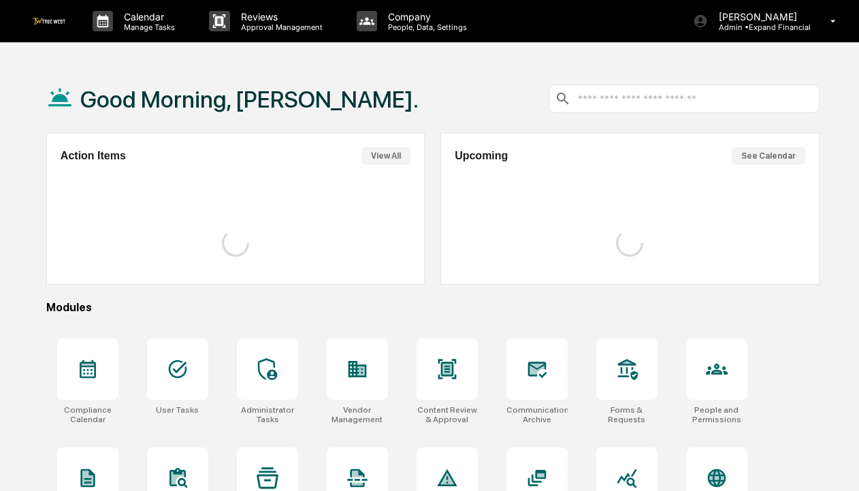 This screenshot has width=859, height=491. Describe the element at coordinates (88, 414) in the screenshot. I see `div: Compliance Calendar` at that location.